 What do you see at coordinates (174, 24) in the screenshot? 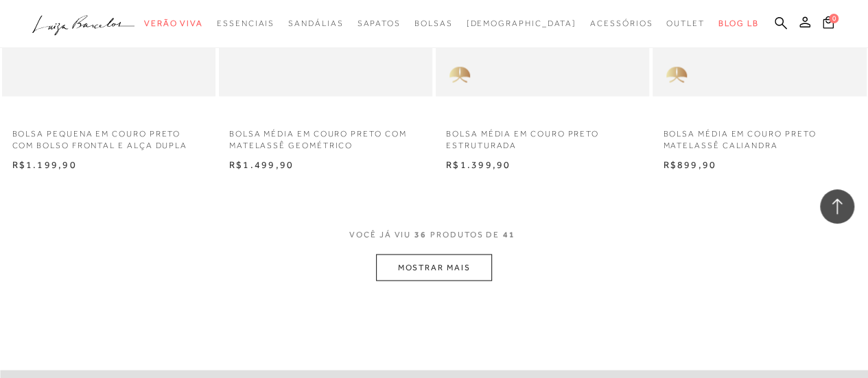
I see `span: Verão Viva` at bounding box center [174, 24].